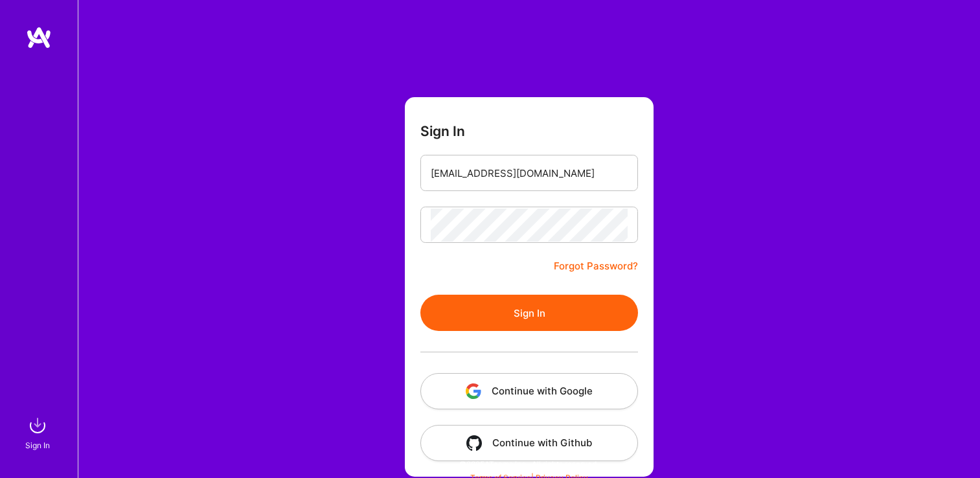 Image resolution: width=980 pixels, height=478 pixels. Describe the element at coordinates (529, 173) in the screenshot. I see `input: Email...` at that location.